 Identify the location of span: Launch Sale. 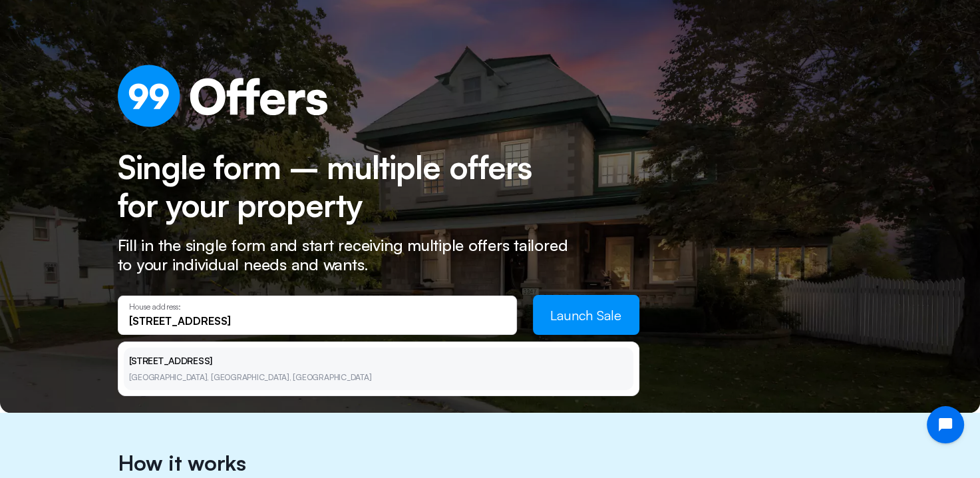
(585, 315).